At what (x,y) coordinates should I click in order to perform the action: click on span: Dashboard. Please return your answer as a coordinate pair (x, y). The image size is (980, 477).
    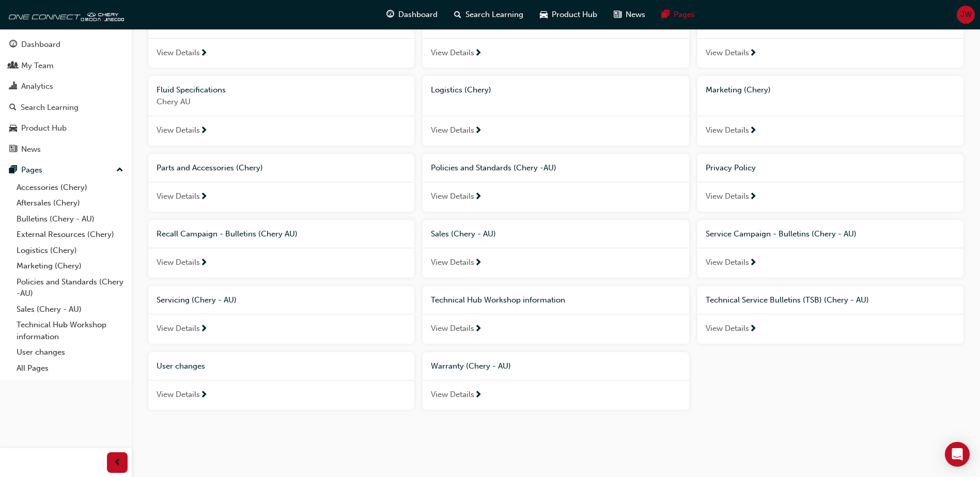
    Looking at the image, I should click on (418, 15).